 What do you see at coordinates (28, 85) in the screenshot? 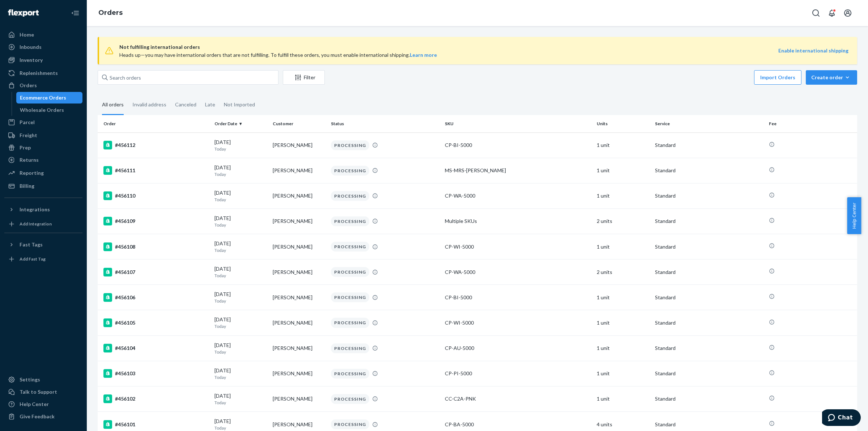
I see `div: Orders` at bounding box center [28, 85].